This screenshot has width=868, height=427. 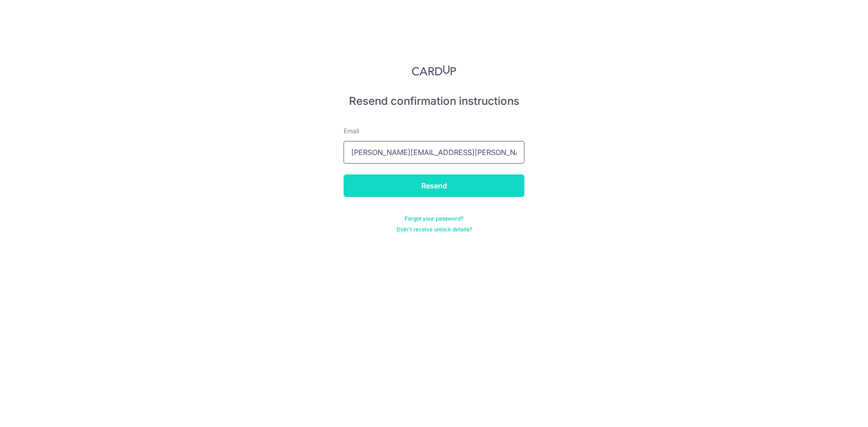 What do you see at coordinates (434, 101) in the screenshot?
I see `h5: Resend confirmation instructions` at bounding box center [434, 101].